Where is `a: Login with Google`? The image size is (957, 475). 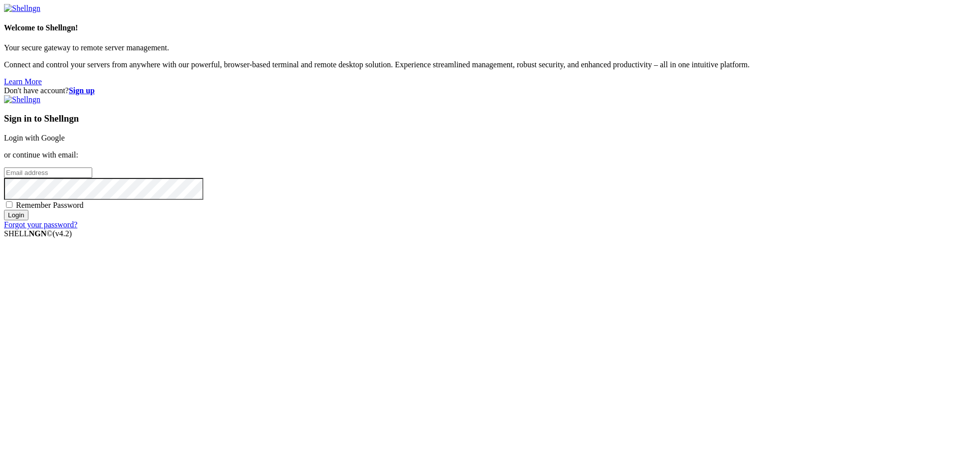 a: Login with Google is located at coordinates (34, 138).